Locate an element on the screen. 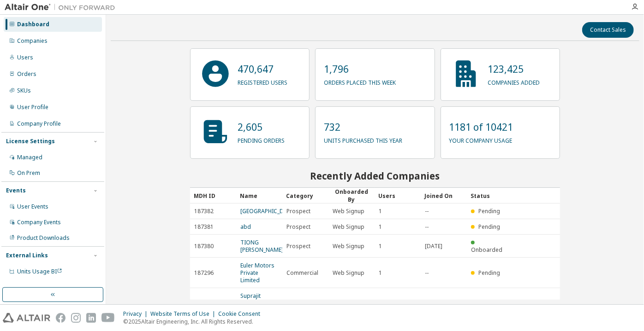 The image size is (644, 331). a: Suprajit Automotive Pvt Ltd is located at coordinates (255, 303).